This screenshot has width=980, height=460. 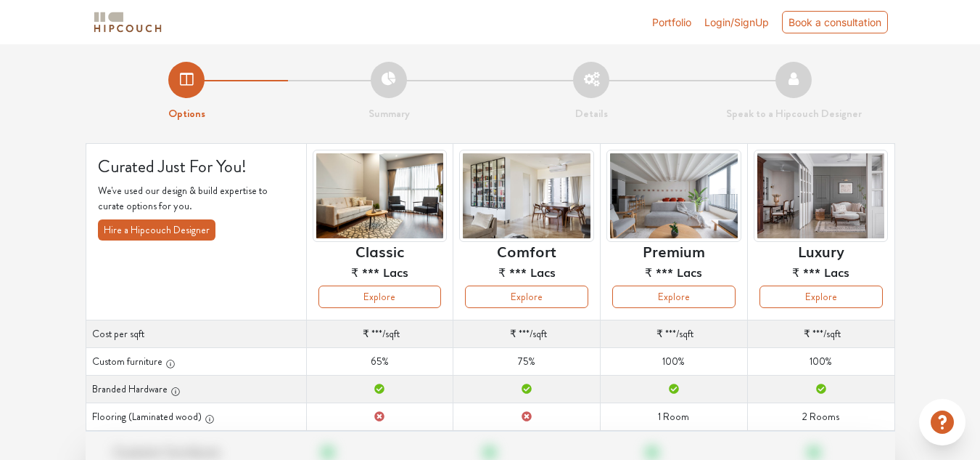 What do you see at coordinates (157, 229) in the screenshot?
I see `button: Hire a Hipcouch Designer` at bounding box center [157, 229].